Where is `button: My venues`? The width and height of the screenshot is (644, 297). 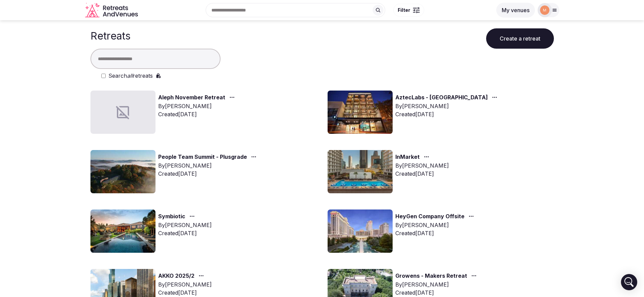 button: My venues is located at coordinates (515, 10).